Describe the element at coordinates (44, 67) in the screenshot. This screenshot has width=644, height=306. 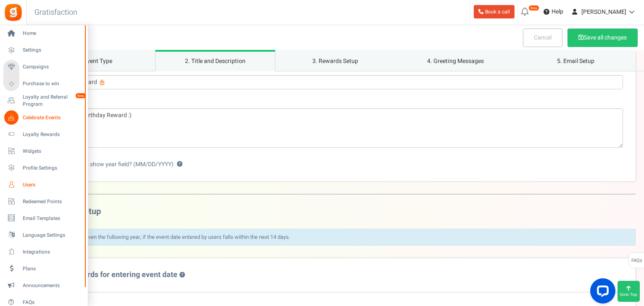
I see `a: Campaigns` at that location.